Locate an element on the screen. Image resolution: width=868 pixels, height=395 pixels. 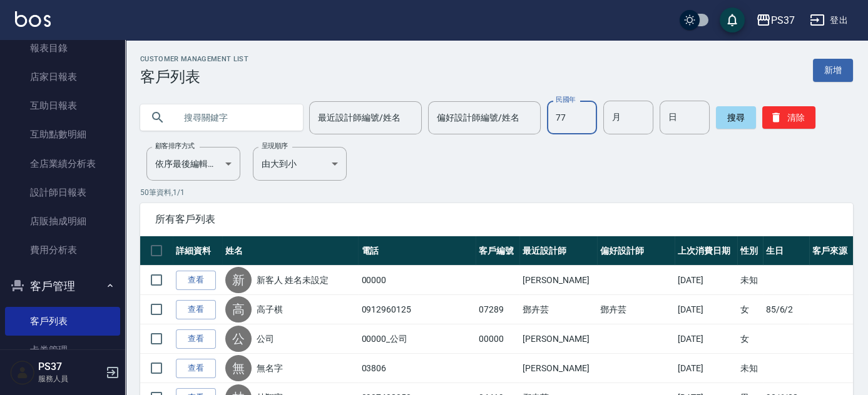
th: 上次消費日期 is located at coordinates (706, 251).